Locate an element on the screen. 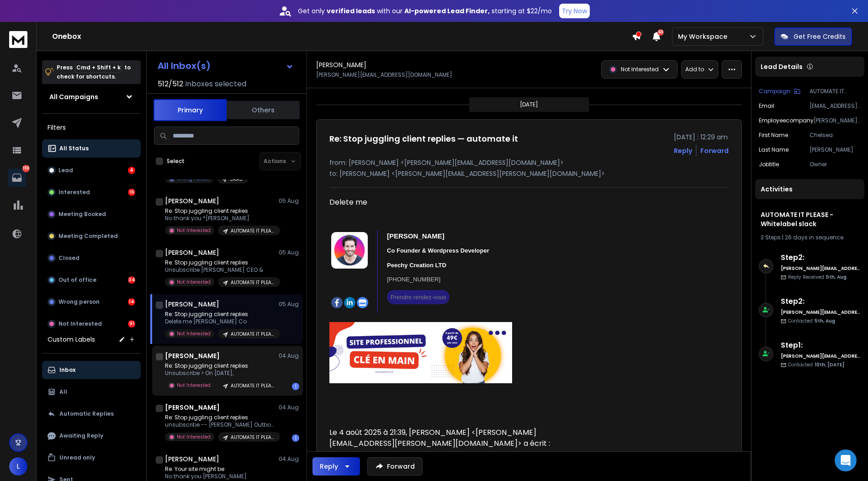 The height and width of the screenshot is (481, 868). h3: Custom Labels is located at coordinates (71, 339).